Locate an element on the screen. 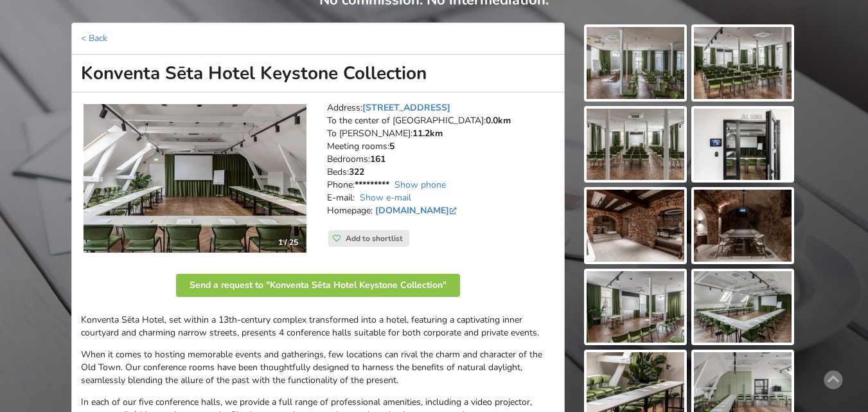 The width and height of the screenshot is (868, 412). strong: 5 is located at coordinates (392, 146).